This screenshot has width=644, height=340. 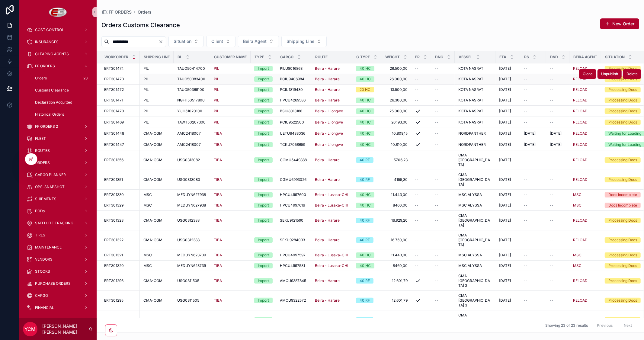 What do you see at coordinates (327, 100) in the screenshot?
I see `span: Beira - Harare` at bounding box center [327, 100].